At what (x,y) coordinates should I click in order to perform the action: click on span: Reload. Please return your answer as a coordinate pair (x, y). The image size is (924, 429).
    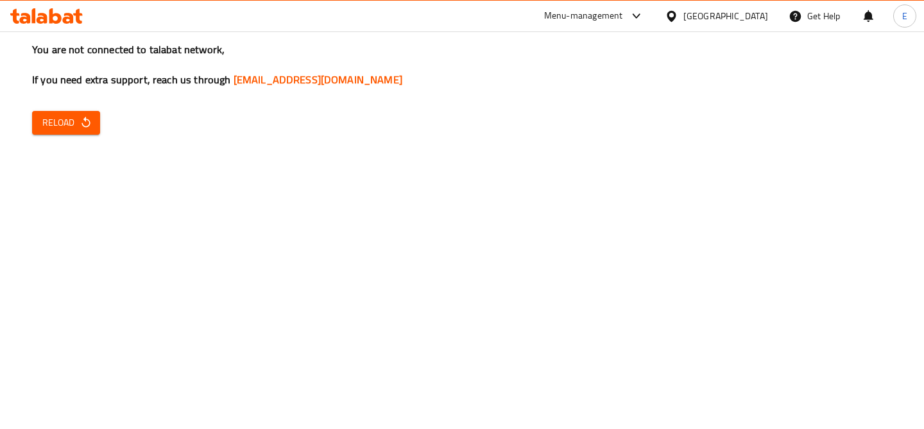
    Looking at the image, I should click on (66, 123).